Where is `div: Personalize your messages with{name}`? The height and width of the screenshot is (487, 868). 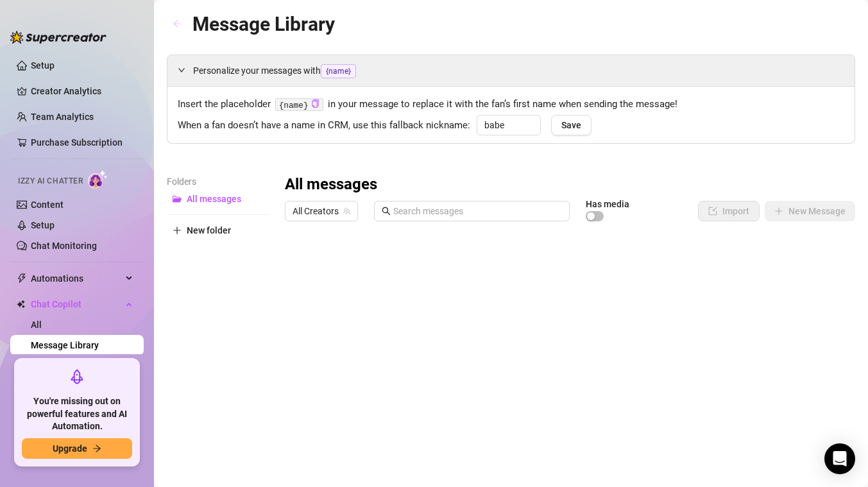 div: Personalize your messages with{name} is located at coordinates (510, 71).